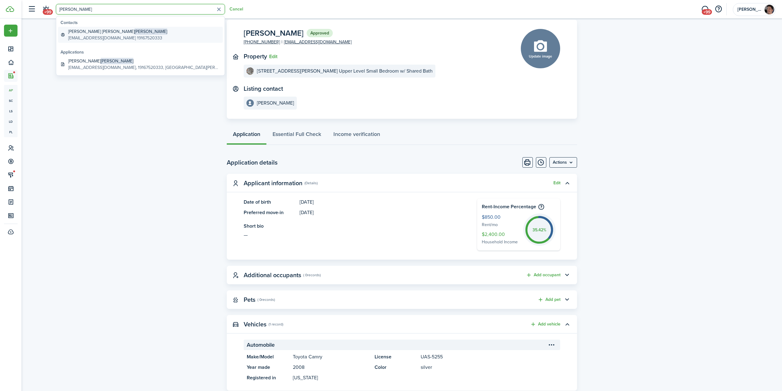  Describe the element at coordinates (501, 225) in the screenshot. I see `span: Rent/mo` at that location.